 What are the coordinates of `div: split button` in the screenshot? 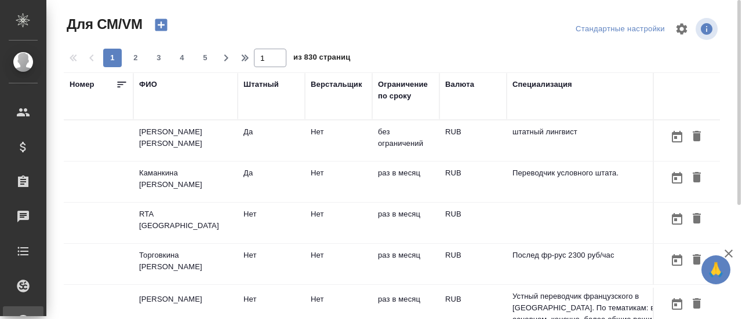 It's located at (620, 29).